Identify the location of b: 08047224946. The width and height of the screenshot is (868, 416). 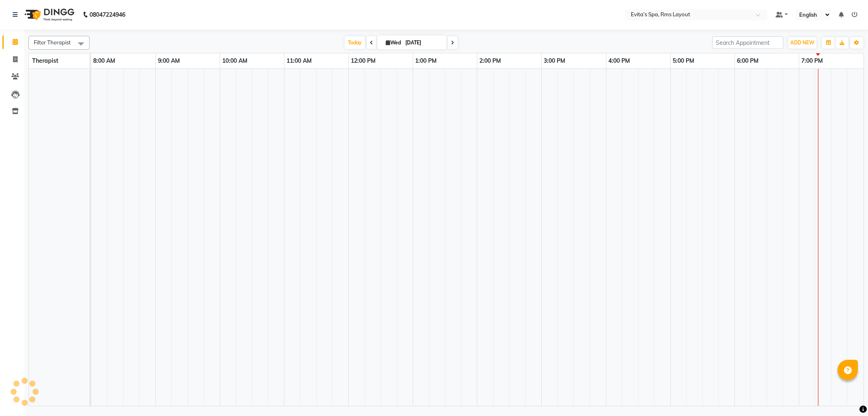
(108, 15).